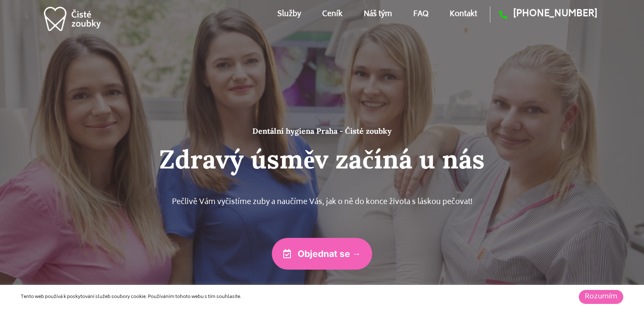 This screenshot has height=309, width=644. I want to click on p: Pečlivě Vám vyčistíme zuby a naučíme Vás, jak o ně do konce života s láskou pečovat!, so click(322, 203).